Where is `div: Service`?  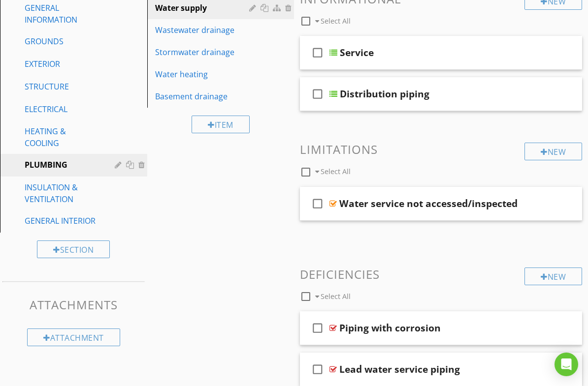 div: Service is located at coordinates (357, 52).